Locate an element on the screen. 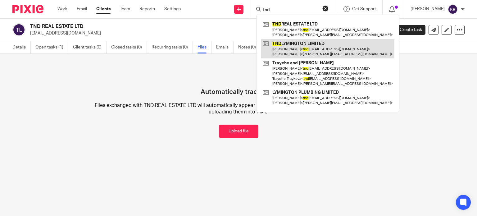 The image size is (477, 216). img: Pixie is located at coordinates (28, 9).